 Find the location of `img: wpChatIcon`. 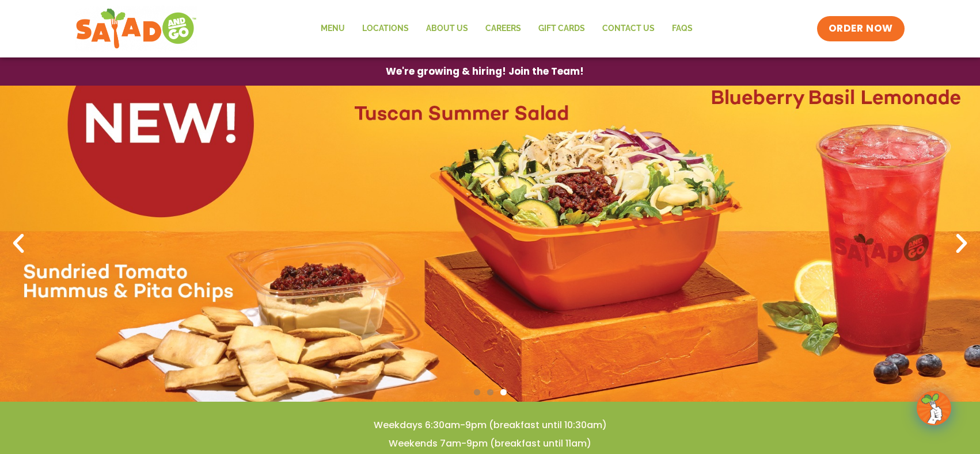

img: wpChatIcon is located at coordinates (934, 409).